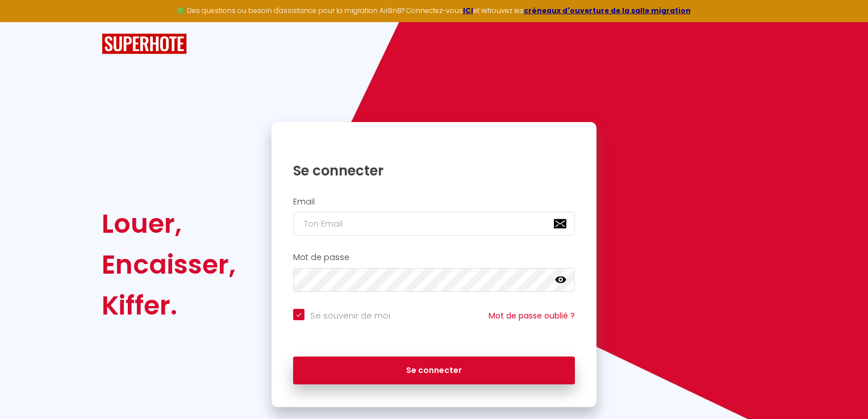 The height and width of the screenshot is (419, 868). Describe the element at coordinates (169, 224) in the screenshot. I see `div: Louer,` at that location.